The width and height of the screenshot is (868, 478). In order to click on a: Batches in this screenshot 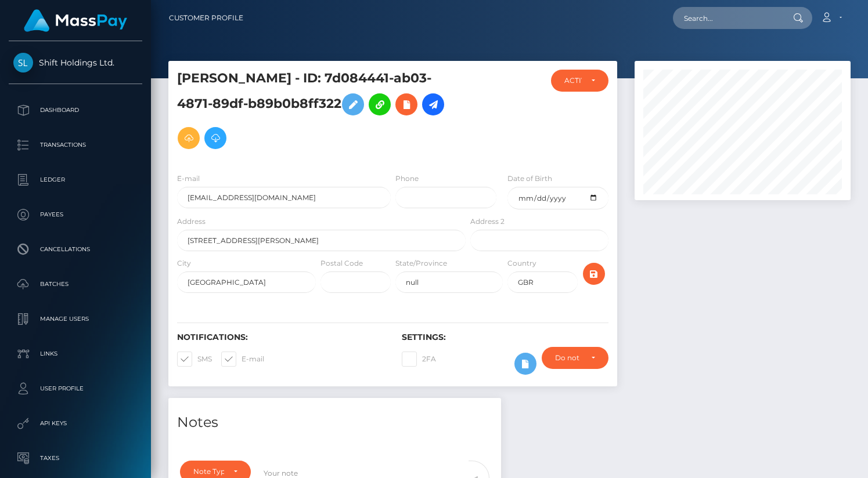, I will do `click(76, 284)`.